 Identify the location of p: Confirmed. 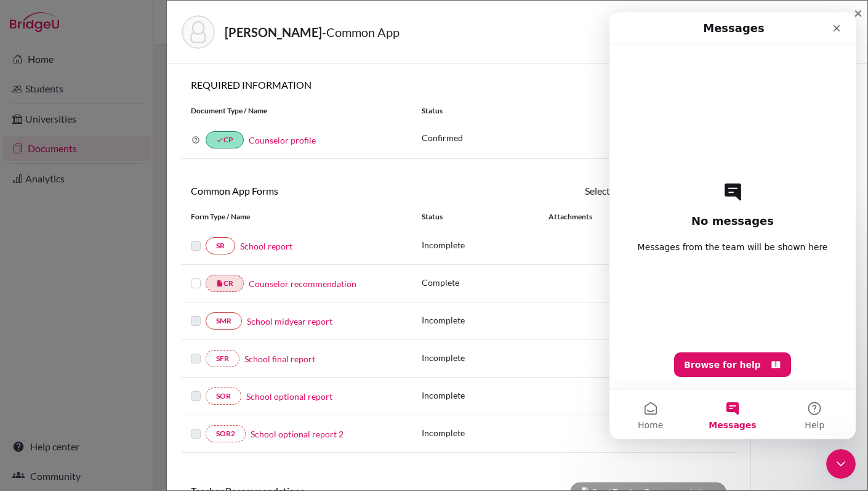
(574, 137).